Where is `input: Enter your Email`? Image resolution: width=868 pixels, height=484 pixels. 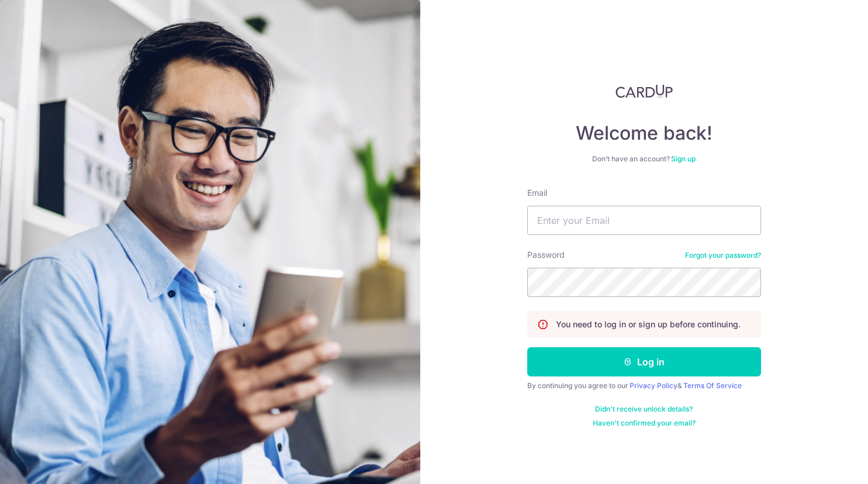 input: Enter your Email is located at coordinates (644, 221).